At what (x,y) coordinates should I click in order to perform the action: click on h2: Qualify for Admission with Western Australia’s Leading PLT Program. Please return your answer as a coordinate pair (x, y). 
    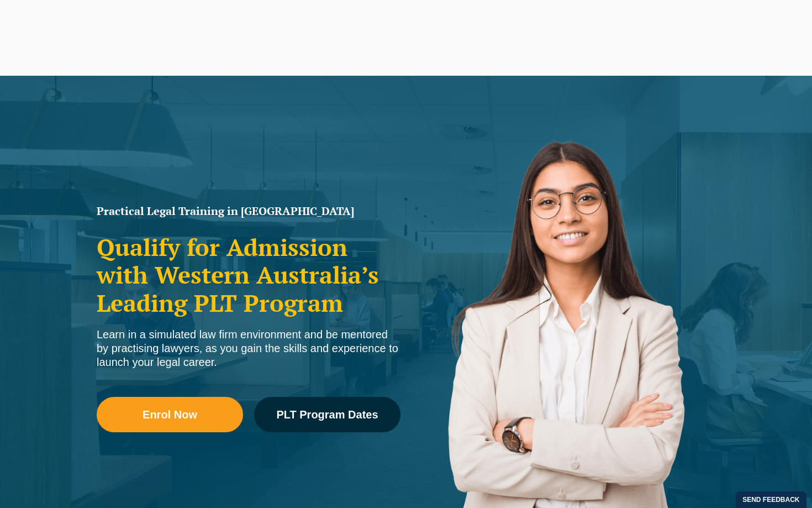
    Looking at the image, I should click on (248, 275).